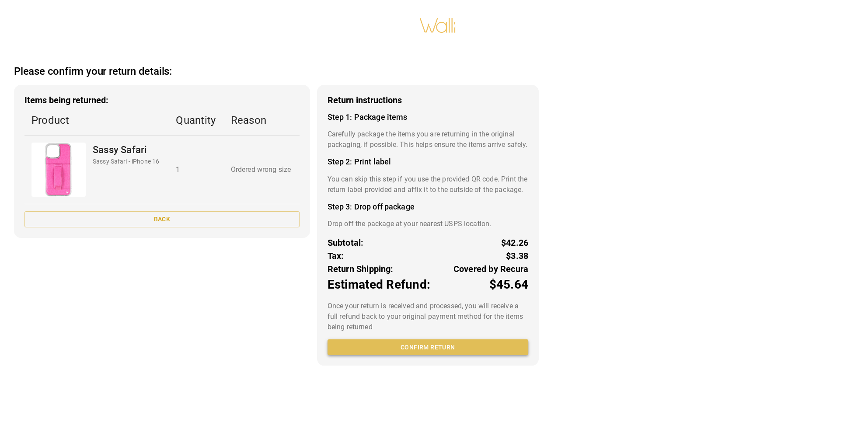 The image size is (868, 429). What do you see at coordinates (162, 219) in the screenshot?
I see `button: Back` at bounding box center [162, 219].